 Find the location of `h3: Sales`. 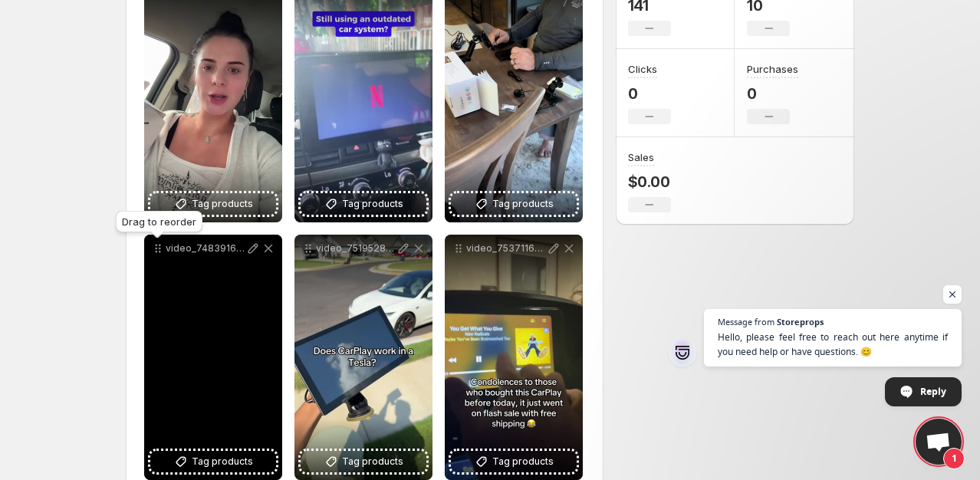

h3: Sales is located at coordinates (641, 157).